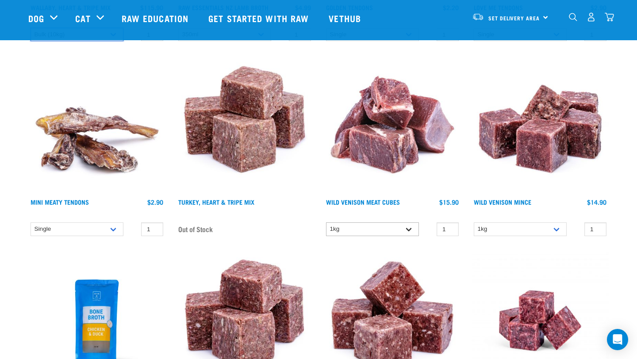 This screenshot has width=637, height=359. What do you see at coordinates (609, 17) in the screenshot?
I see `img: home-icon@2x.png` at bounding box center [609, 17].